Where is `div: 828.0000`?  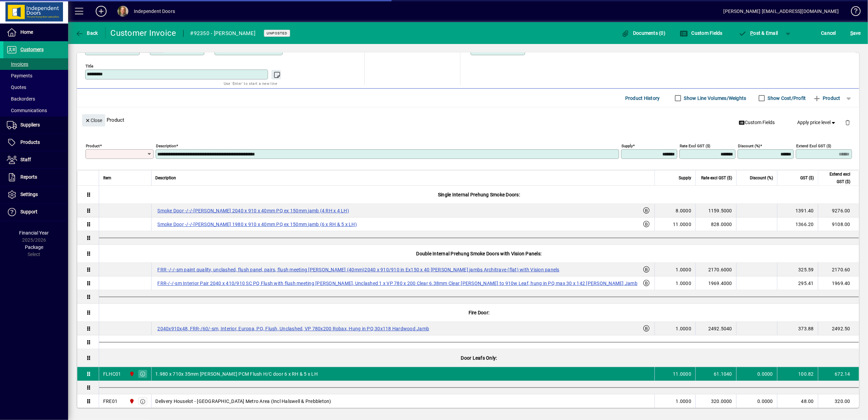 div: 828.0000 is located at coordinates (715, 224).